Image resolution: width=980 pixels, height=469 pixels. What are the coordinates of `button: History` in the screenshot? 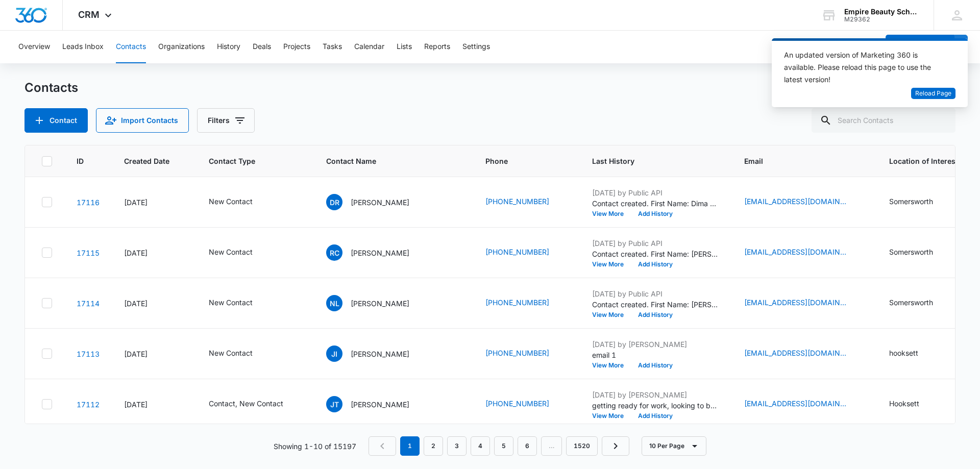 It's located at (229, 47).